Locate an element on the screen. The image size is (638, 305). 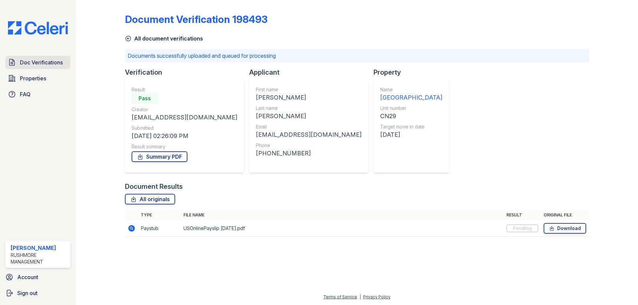
th: Result is located at coordinates (522, 215).